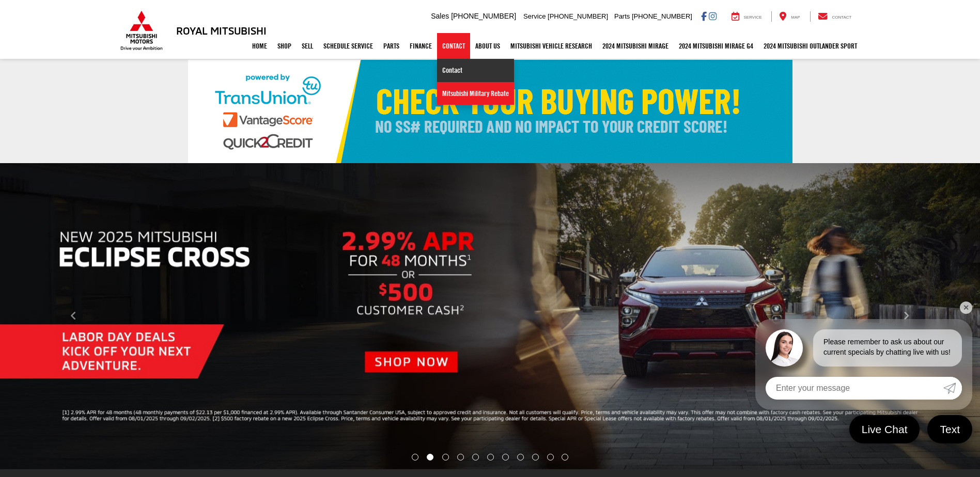 The image size is (980, 477). I want to click on a: 2024 Mitsubishi Outlander SPORT, so click(810, 46).